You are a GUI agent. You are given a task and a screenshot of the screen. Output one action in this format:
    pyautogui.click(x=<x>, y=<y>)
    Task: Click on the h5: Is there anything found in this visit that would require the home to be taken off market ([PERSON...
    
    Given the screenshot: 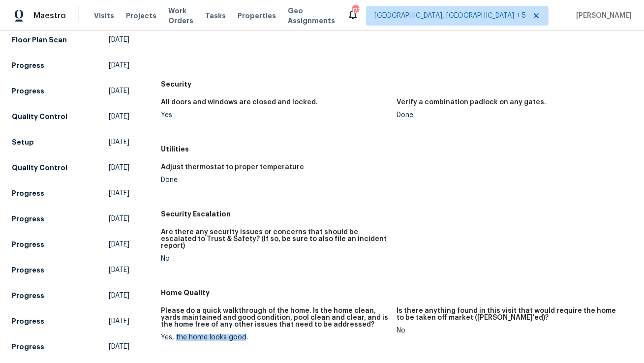 What is the action you would take?
    pyautogui.click(x=511, y=315)
    